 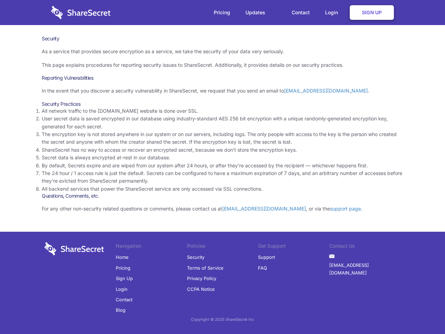 What do you see at coordinates (222, 39) in the screenshot?
I see `h1: Security` at bounding box center [222, 39].